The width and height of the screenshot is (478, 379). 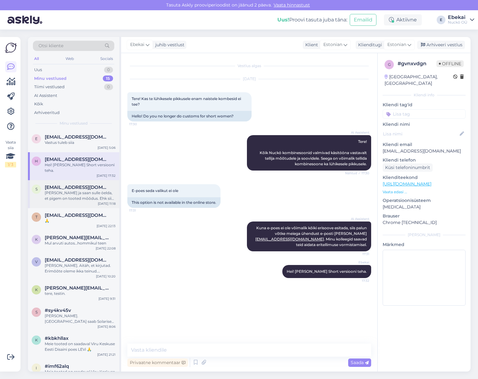 I want to click on div: Vaata siia, so click(x=11, y=153).